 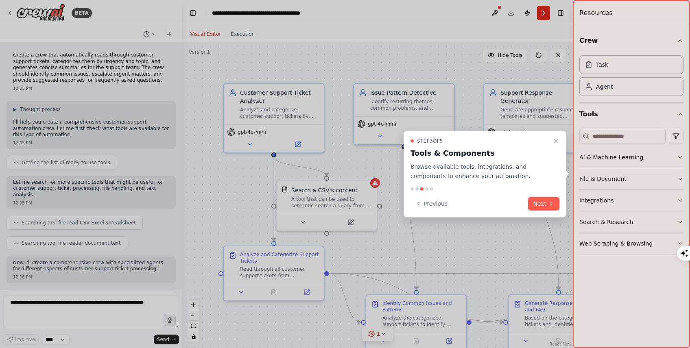 What do you see at coordinates (430, 141) in the screenshot?
I see `span: Step 3 of 5` at bounding box center [430, 141].